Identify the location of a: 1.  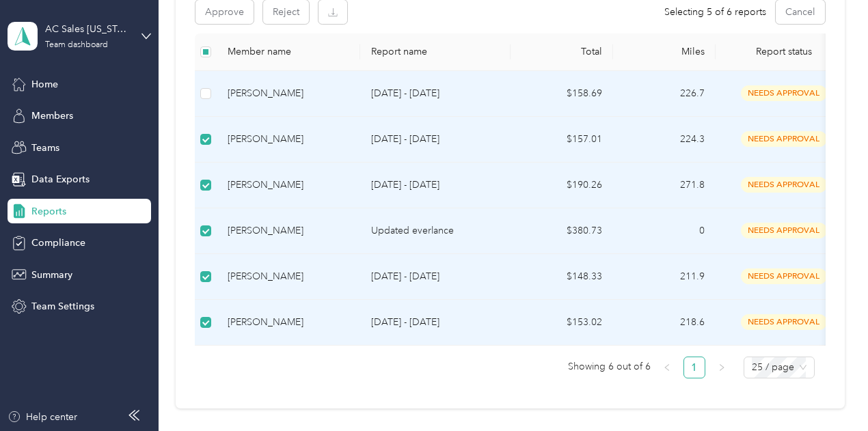
(694, 368).